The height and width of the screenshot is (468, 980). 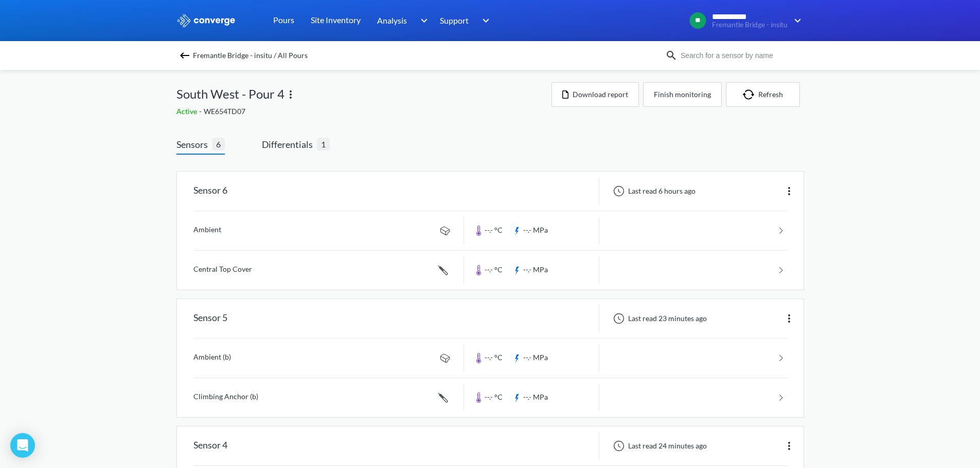 I want to click on button: Finish monitoring, so click(x=682, y=94).